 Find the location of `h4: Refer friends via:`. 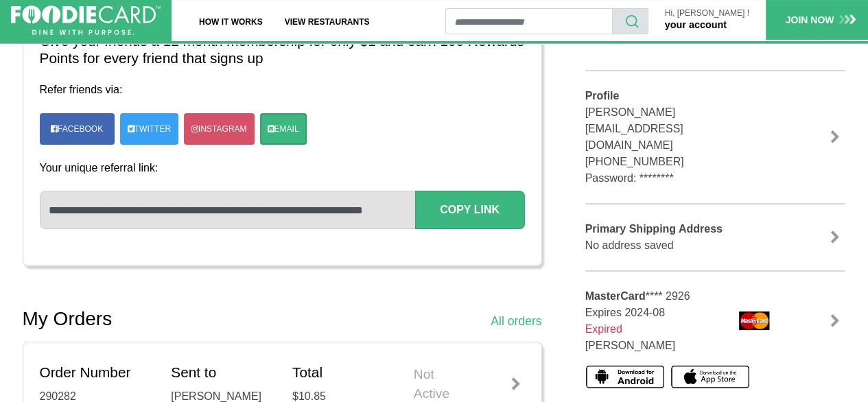

h4: Refer friends via: is located at coordinates (282, 89).